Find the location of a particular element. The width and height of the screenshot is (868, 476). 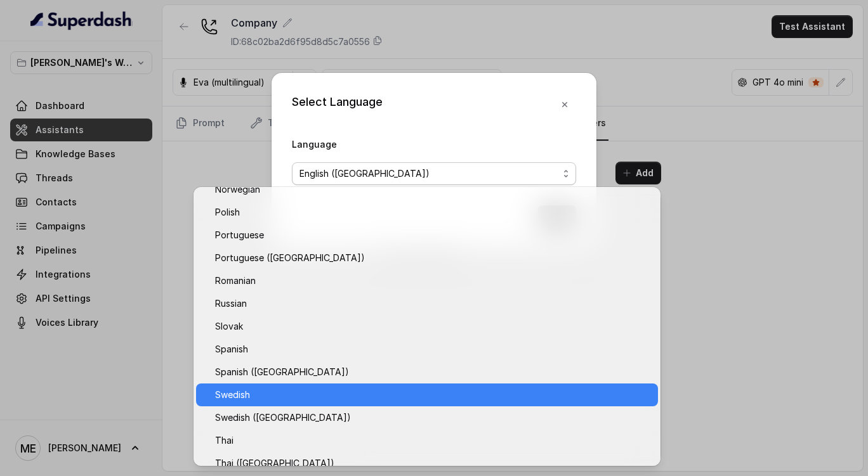

span: Thai is located at coordinates (433, 440).